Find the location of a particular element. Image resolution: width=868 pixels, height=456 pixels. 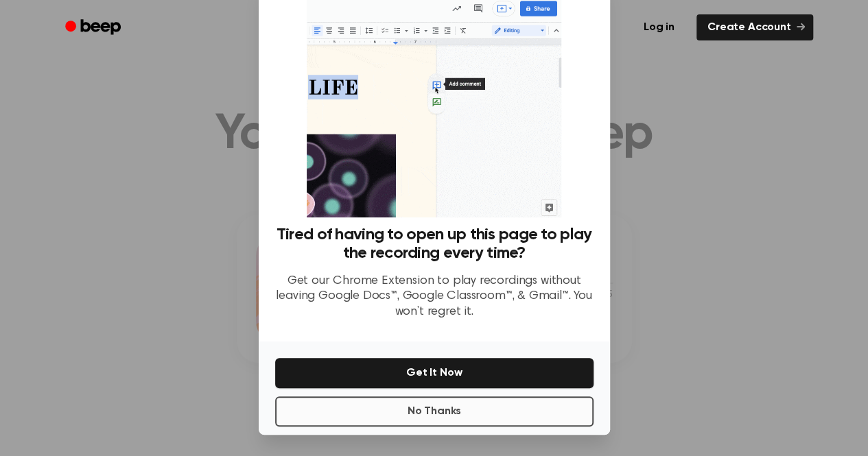

h3: Tired of having to open up this page to play the recording every time? is located at coordinates (435, 245).